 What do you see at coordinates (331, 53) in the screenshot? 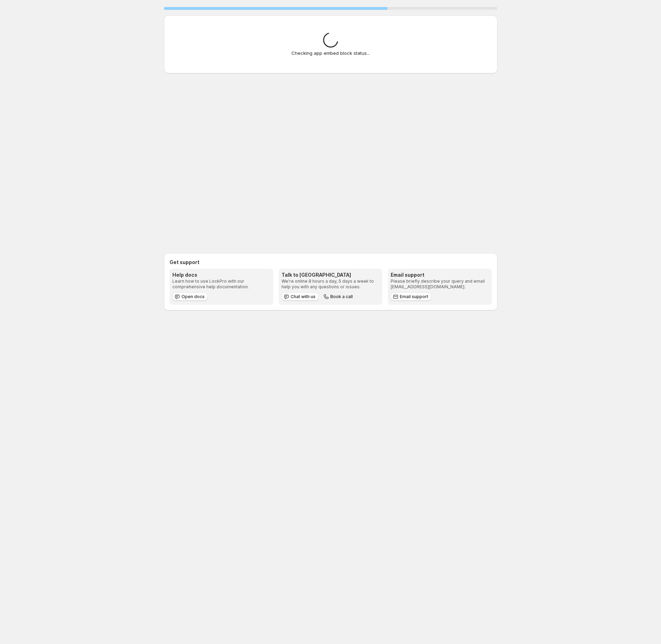
I see `p: Checking app embed block status...` at bounding box center [331, 53].